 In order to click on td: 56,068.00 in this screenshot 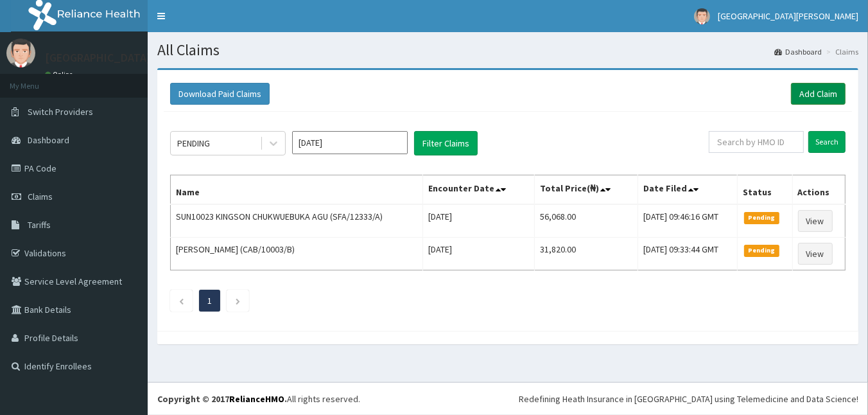, I will do `click(585, 221)`.